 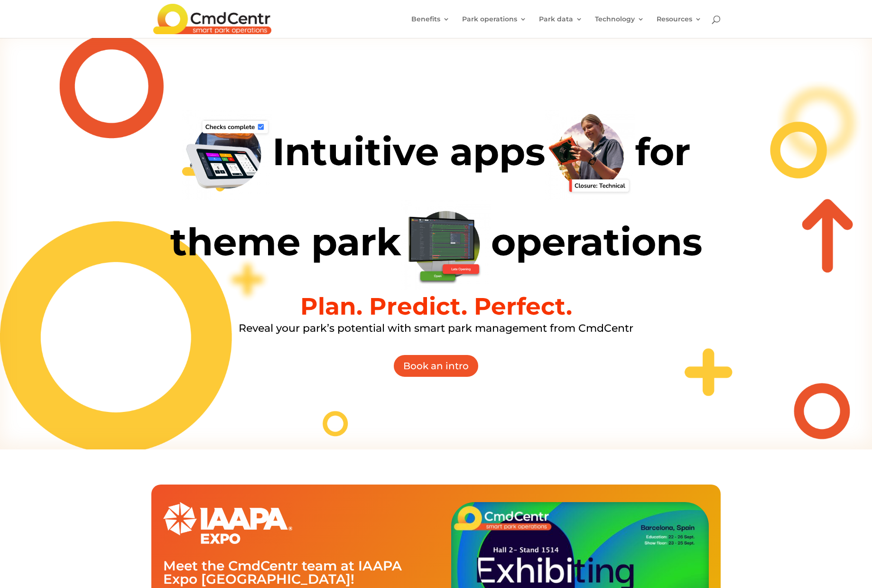 I want to click on a: Park data, so click(x=561, y=26).